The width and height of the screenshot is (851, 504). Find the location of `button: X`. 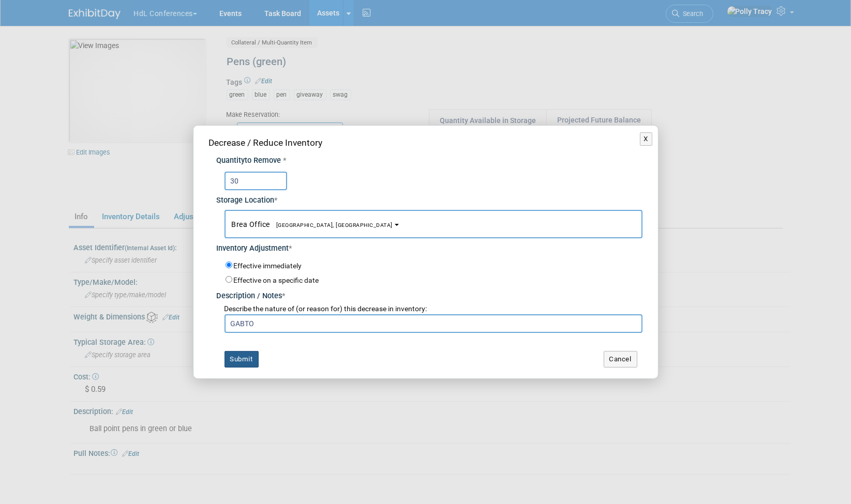

button: X is located at coordinates (645, 140).